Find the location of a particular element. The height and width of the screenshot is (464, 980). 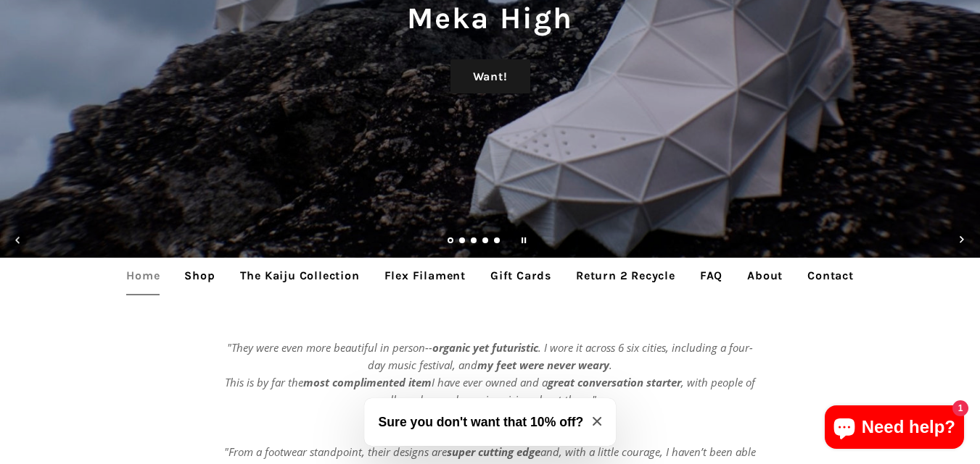

a: Load slide 5 is located at coordinates (497, 242).